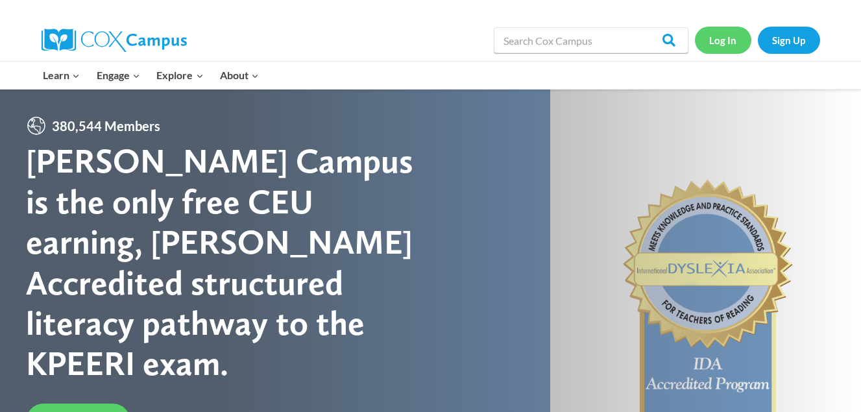 The width and height of the screenshot is (861, 412). I want to click on button: Child menu of About, so click(239, 75).